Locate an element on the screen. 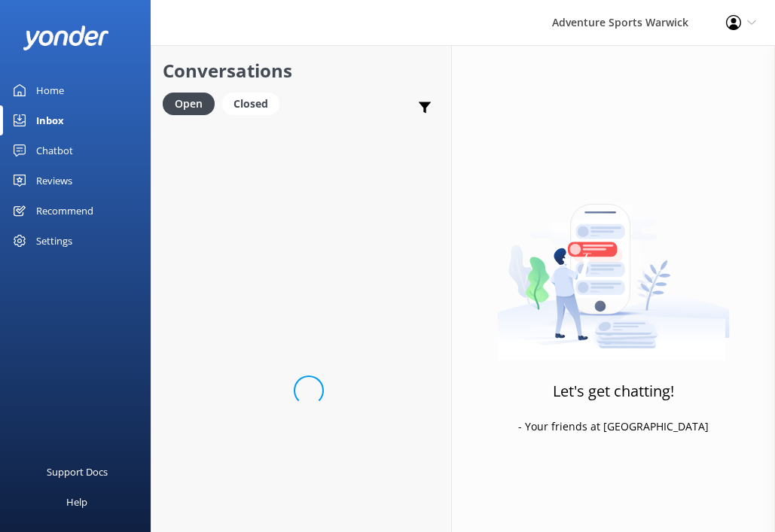 The width and height of the screenshot is (775, 532). div: Reviews is located at coordinates (54, 180).